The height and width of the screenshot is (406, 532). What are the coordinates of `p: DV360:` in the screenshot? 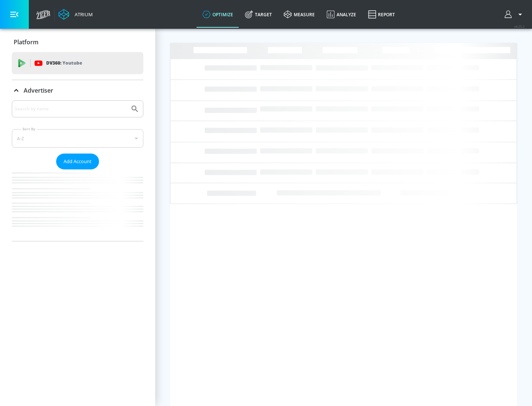 It's located at (64, 63).